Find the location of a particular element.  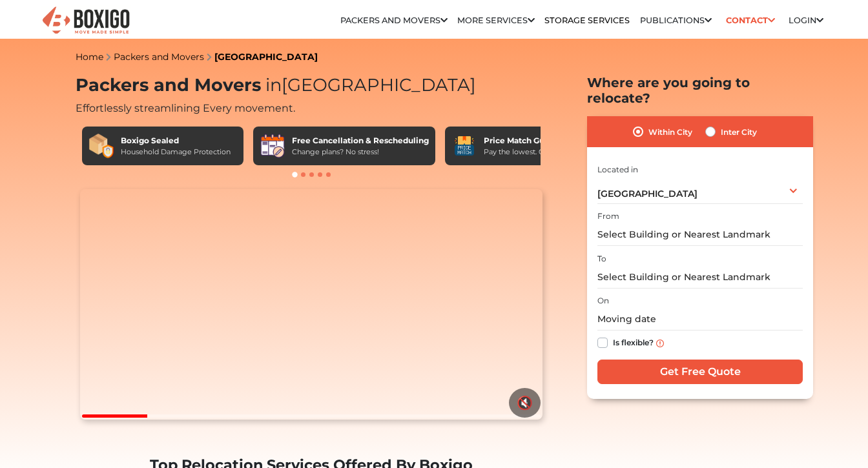

img: Boxigo Sealed is located at coordinates (101, 146).